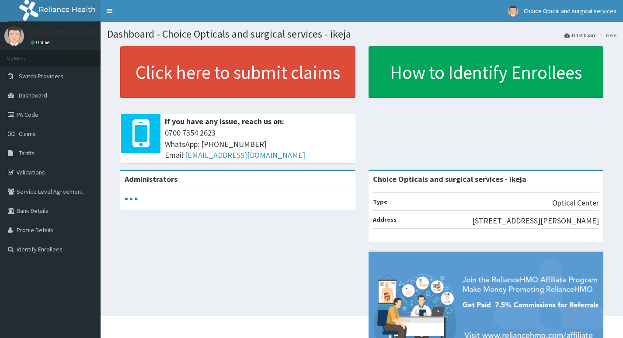  What do you see at coordinates (238, 72) in the screenshot?
I see `a: Click here to submit claims` at bounding box center [238, 72].